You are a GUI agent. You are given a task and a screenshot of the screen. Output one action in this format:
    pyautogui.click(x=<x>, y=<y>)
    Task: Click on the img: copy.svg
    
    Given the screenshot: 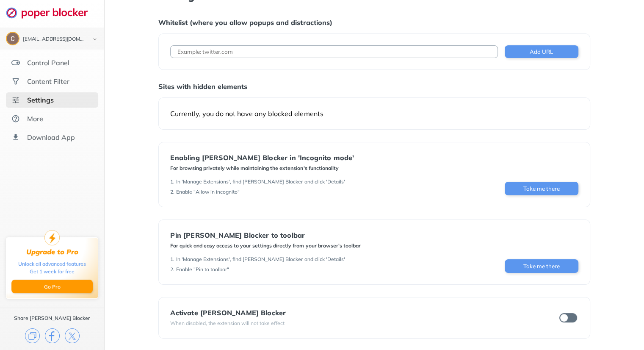 What is the action you would take?
    pyautogui.click(x=32, y=336)
    